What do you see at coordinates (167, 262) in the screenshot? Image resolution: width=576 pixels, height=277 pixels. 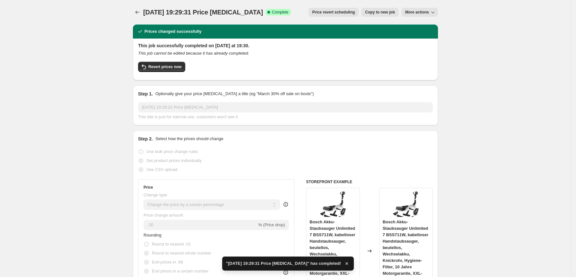 I see `span: End prices in .99` at bounding box center [167, 262].